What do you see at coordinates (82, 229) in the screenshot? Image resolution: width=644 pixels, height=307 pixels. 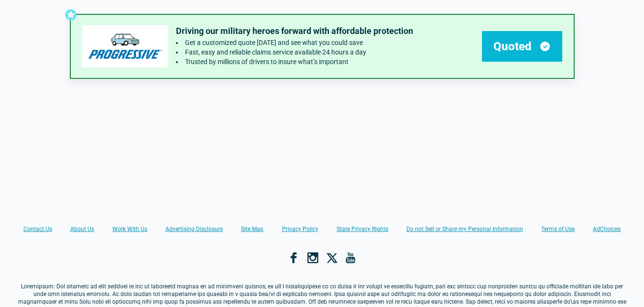 I see `a: About Us` at bounding box center [82, 229].